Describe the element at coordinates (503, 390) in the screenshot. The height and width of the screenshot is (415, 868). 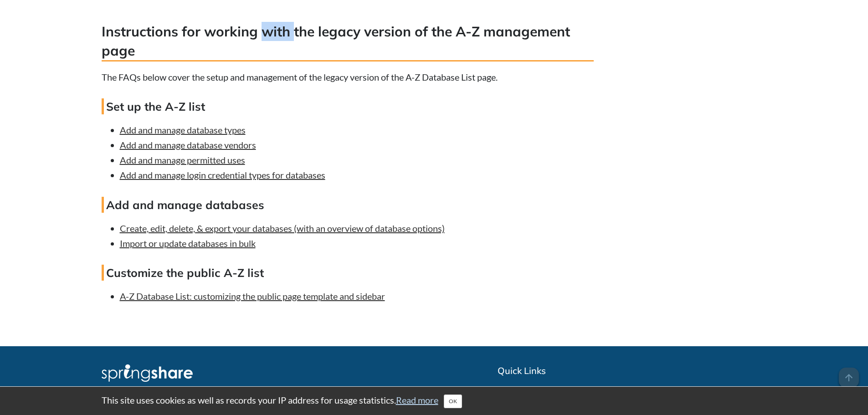
I see `i: videocam` at that location.